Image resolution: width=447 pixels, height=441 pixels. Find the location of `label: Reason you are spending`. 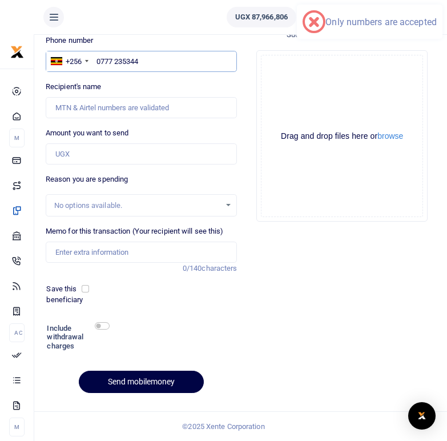

label: Reason you are spending is located at coordinates (87, 179).